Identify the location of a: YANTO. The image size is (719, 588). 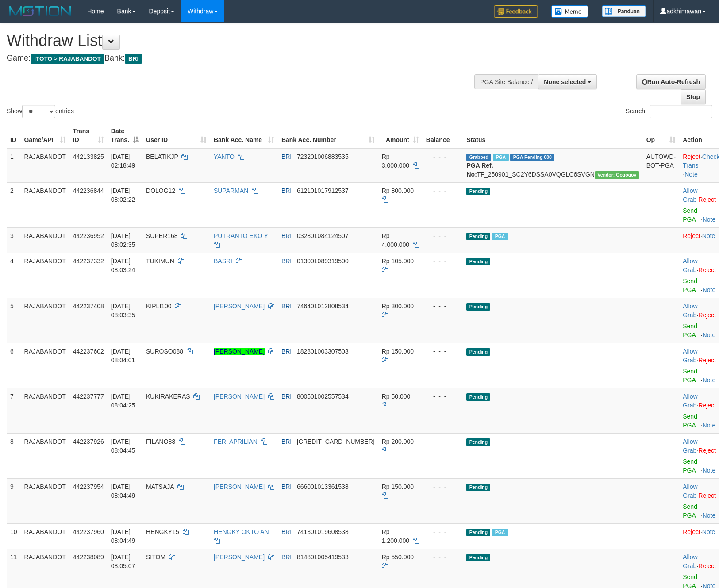
(224, 156).